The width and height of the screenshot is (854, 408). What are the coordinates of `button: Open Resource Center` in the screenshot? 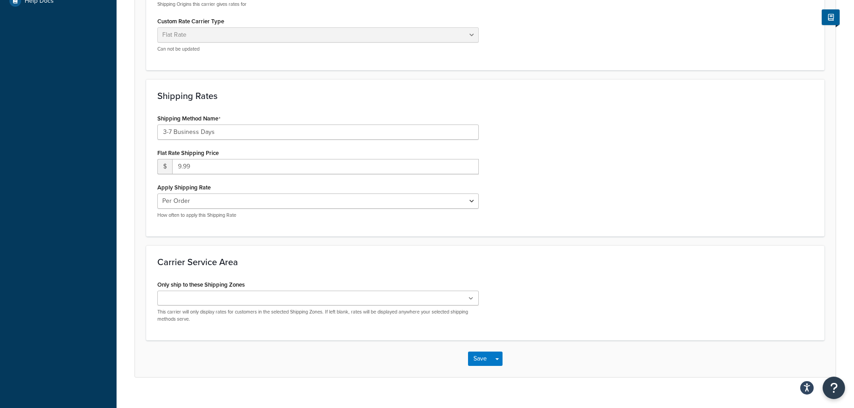 It's located at (834, 388).